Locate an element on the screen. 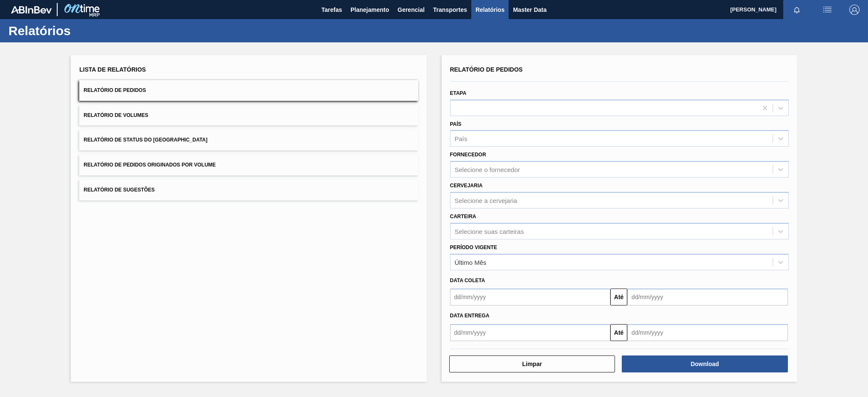 This screenshot has height=397, width=868. span: Data coleta is located at coordinates (468, 280).